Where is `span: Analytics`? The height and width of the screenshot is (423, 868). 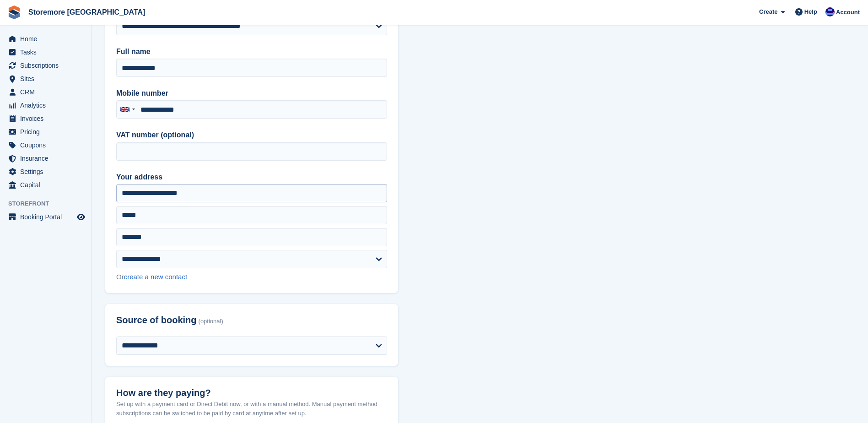 span: Analytics is located at coordinates (48, 105).